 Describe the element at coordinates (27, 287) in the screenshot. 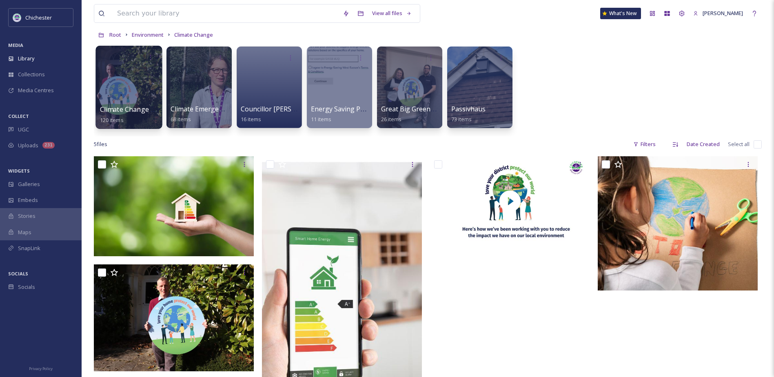

I see `span: Socials` at that location.